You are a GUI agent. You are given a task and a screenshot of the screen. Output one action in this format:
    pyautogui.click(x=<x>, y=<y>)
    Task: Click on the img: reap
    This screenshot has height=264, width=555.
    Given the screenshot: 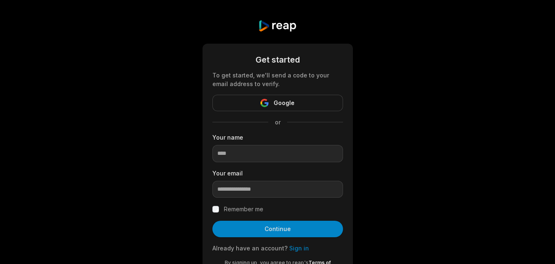 What is the action you would take?
    pyautogui.click(x=278, y=26)
    